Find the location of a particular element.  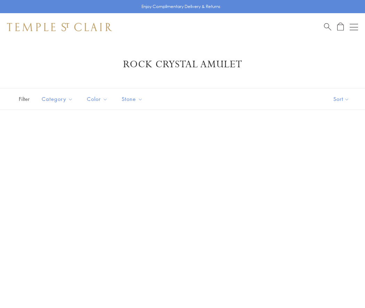

h1: Rock Crystal Amulet is located at coordinates (182, 65).